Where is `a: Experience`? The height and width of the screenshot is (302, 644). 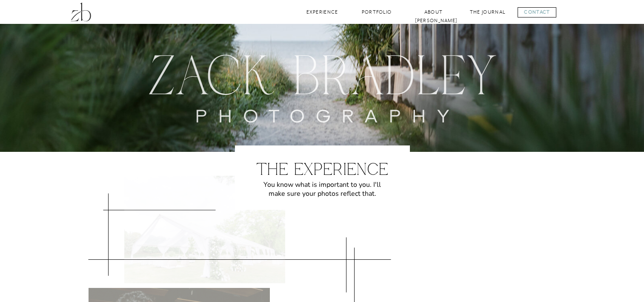 a: Experience is located at coordinates (322, 12).